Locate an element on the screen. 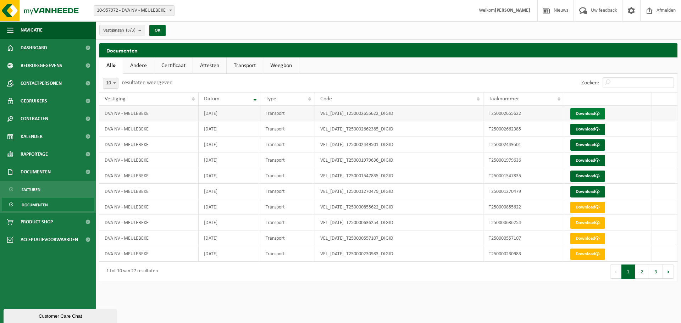 The width and height of the screenshot is (681, 323). a: Andere is located at coordinates (138, 66).